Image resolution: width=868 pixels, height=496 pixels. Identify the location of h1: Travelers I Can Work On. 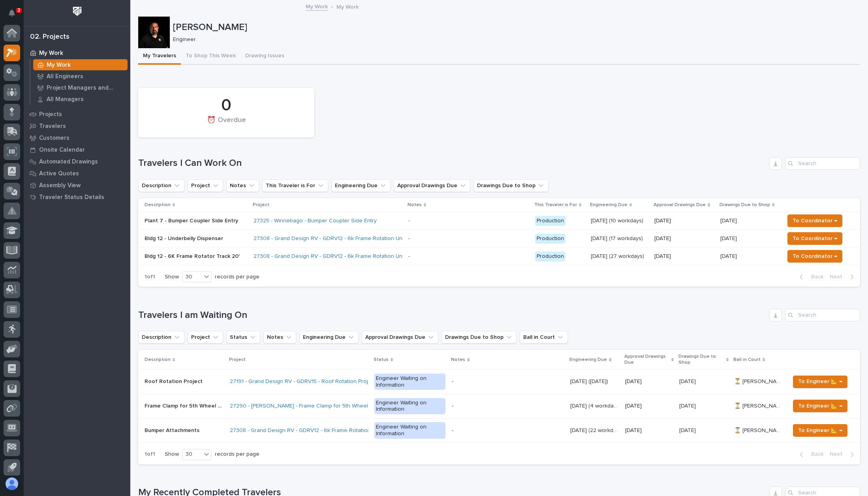
(452, 163).